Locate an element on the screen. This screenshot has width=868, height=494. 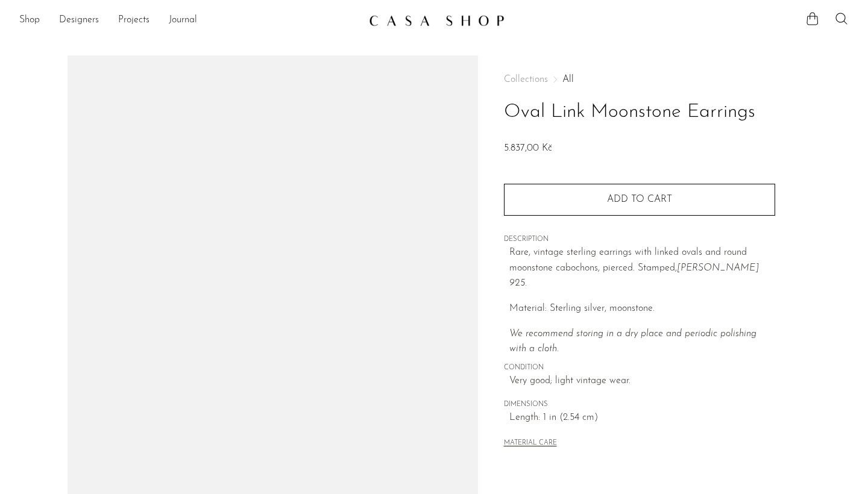
button: Add to cart is located at coordinates (640, 199).